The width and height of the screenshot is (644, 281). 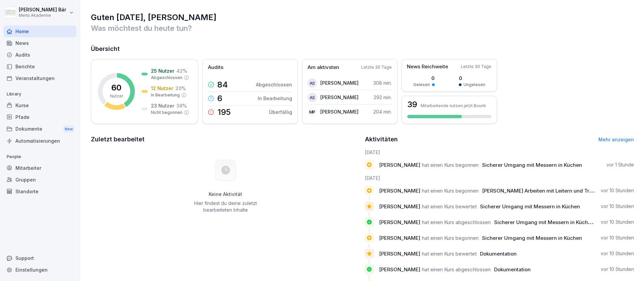 I want to click on p: 84, so click(x=223, y=84).